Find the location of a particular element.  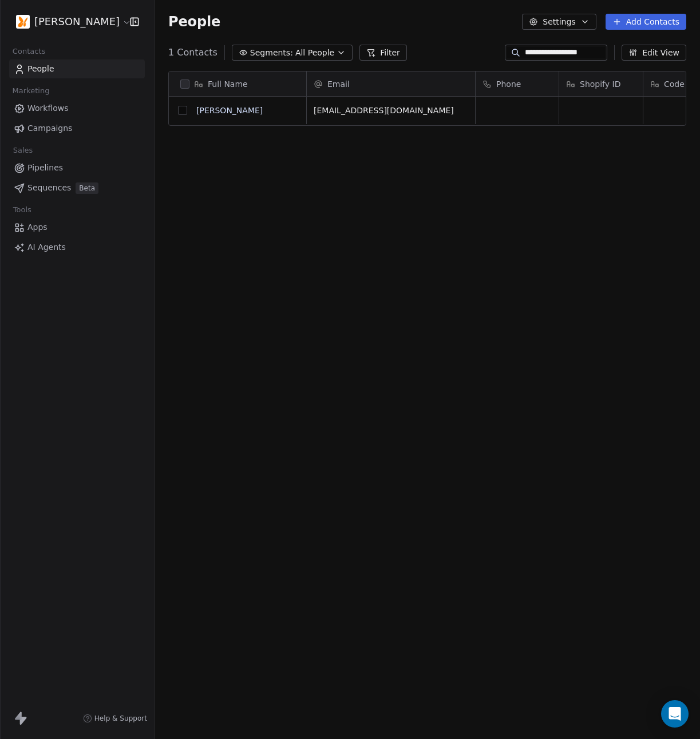

span: Sales is located at coordinates (23, 151).